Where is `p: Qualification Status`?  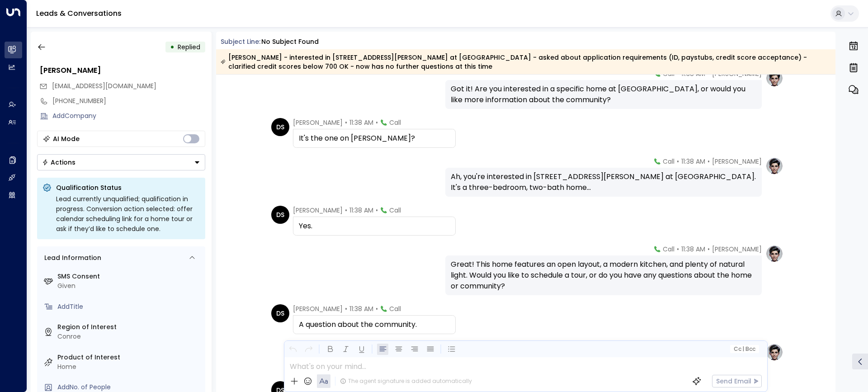 p: Qualification Status is located at coordinates (128, 187).